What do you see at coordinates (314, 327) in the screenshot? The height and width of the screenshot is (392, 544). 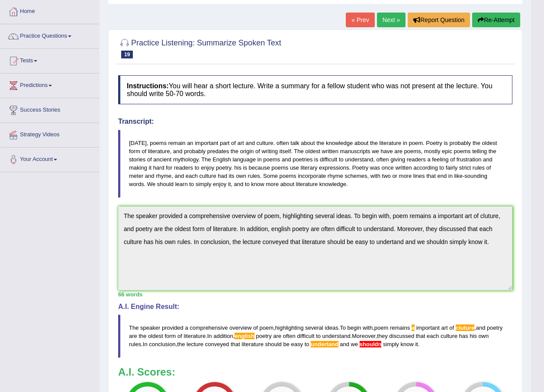 I see `span: several` at bounding box center [314, 327].